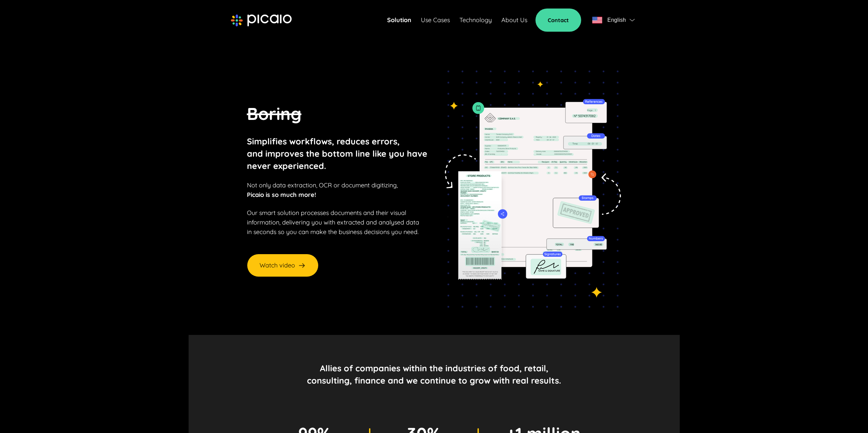  What do you see at coordinates (475, 20) in the screenshot?
I see `a: Technology` at bounding box center [475, 20].